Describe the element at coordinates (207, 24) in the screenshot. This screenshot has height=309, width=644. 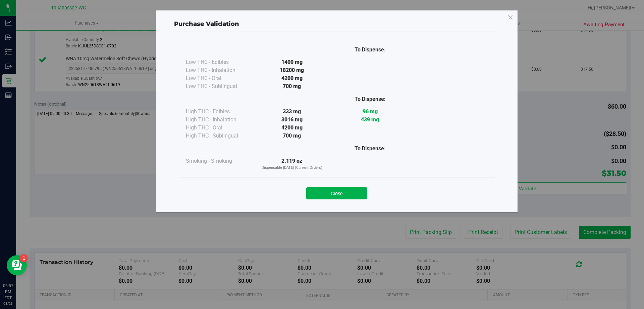
I see `span: Purchase Validation` at that location.